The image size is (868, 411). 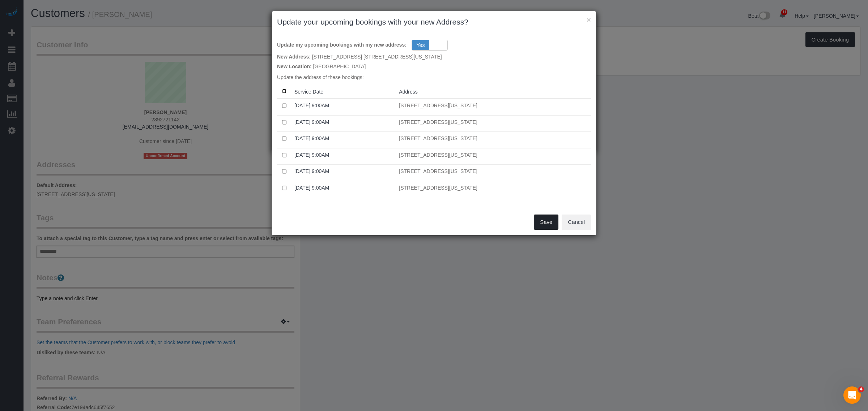 I want to click on button: Save, so click(x=546, y=222).